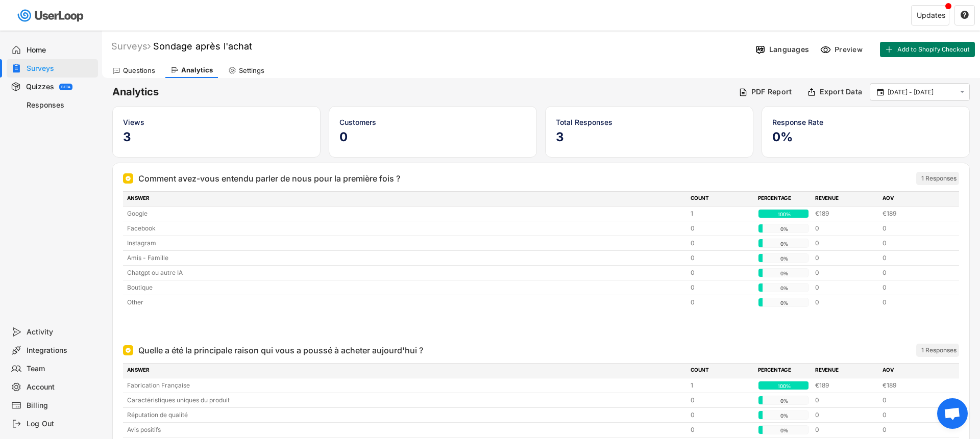  I want to click on div: Fabrication Française, so click(406, 386).